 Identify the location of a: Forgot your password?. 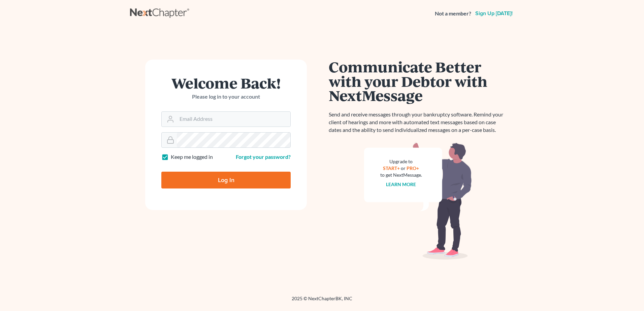
(263, 156).